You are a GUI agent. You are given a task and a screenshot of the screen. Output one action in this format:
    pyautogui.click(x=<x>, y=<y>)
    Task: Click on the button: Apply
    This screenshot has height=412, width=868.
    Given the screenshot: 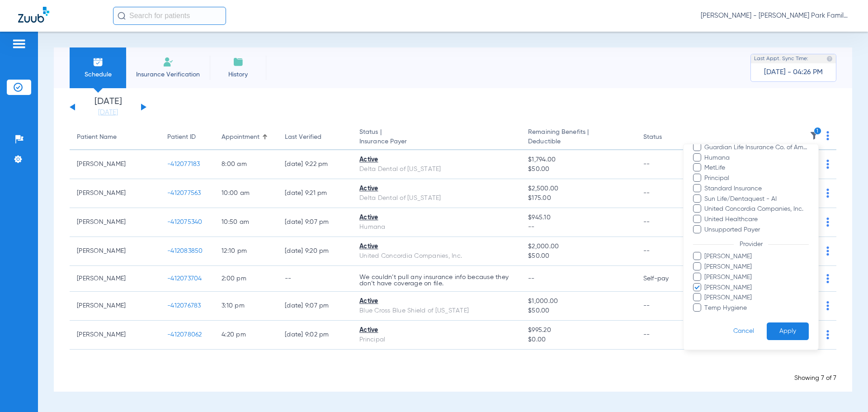 What is the action you would take?
    pyautogui.click(x=788, y=332)
    